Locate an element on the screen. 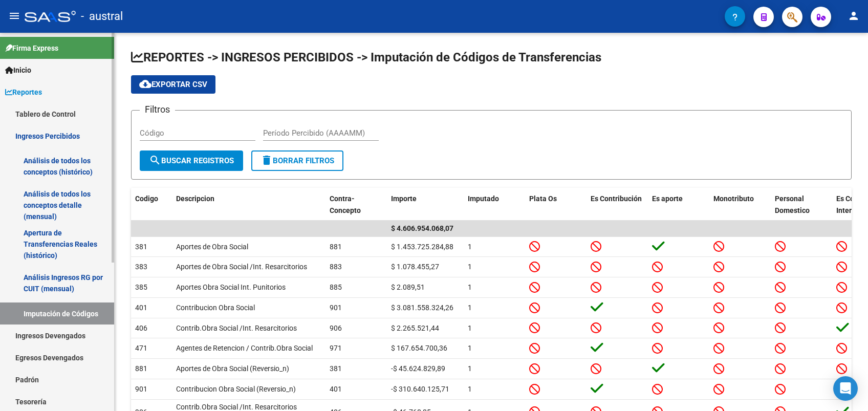  mat-icon: cloud_download is located at coordinates (145, 84).